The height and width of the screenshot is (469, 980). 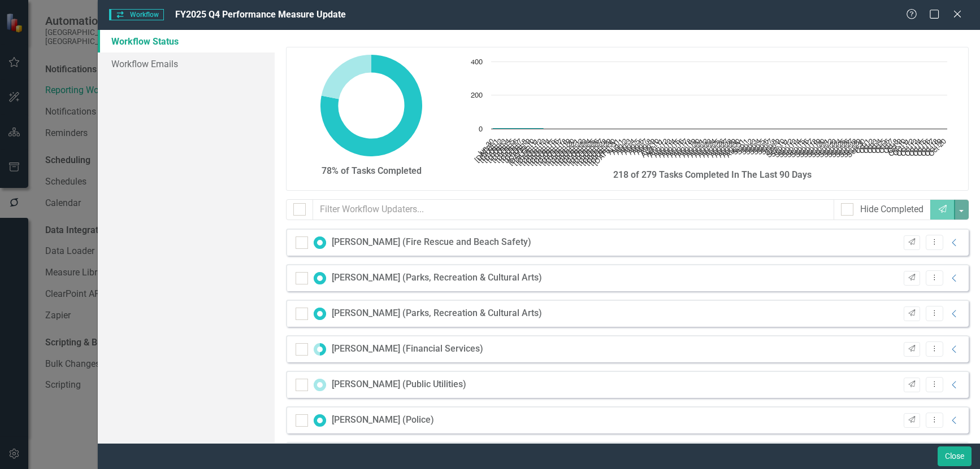 What do you see at coordinates (186, 41) in the screenshot?
I see `a: Workflow Status` at bounding box center [186, 41].